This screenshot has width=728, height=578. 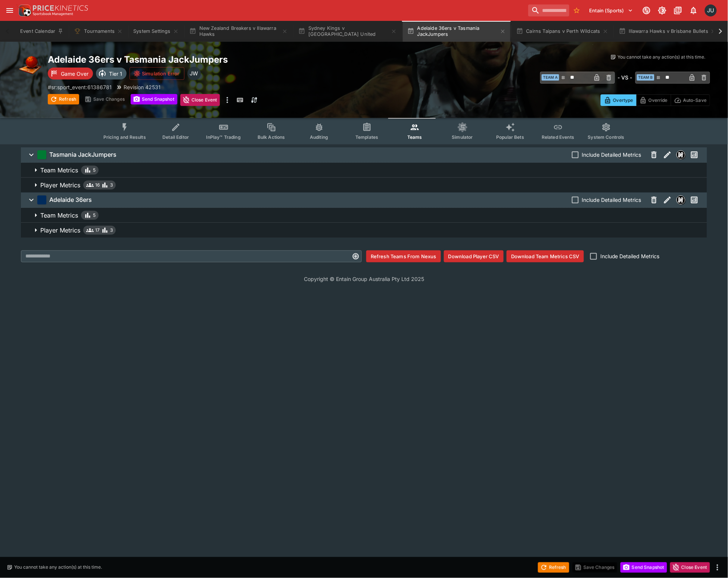 What do you see at coordinates (364, 230) in the screenshot?
I see `button: Player Metrics173` at bounding box center [364, 230].